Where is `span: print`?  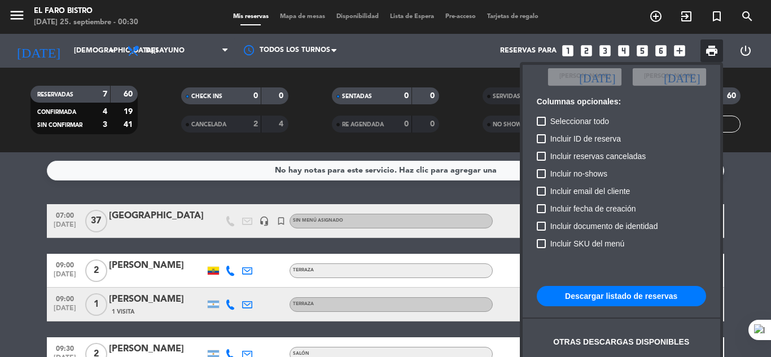 span: print is located at coordinates (712, 51).